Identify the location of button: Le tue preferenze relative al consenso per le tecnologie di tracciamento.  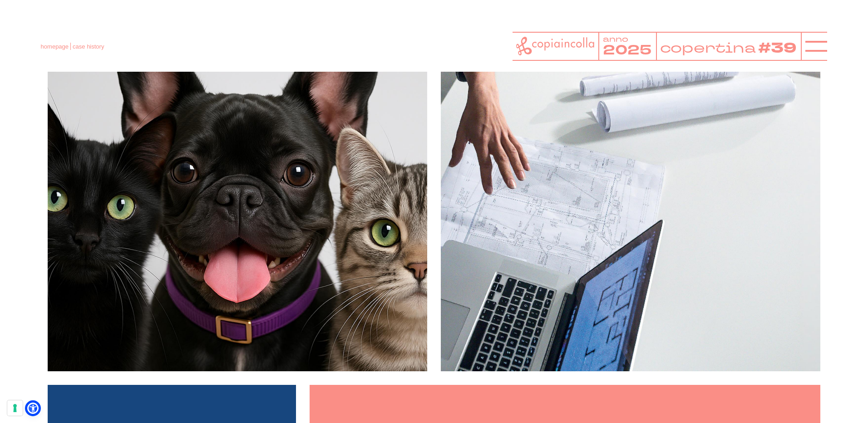
(15, 408).